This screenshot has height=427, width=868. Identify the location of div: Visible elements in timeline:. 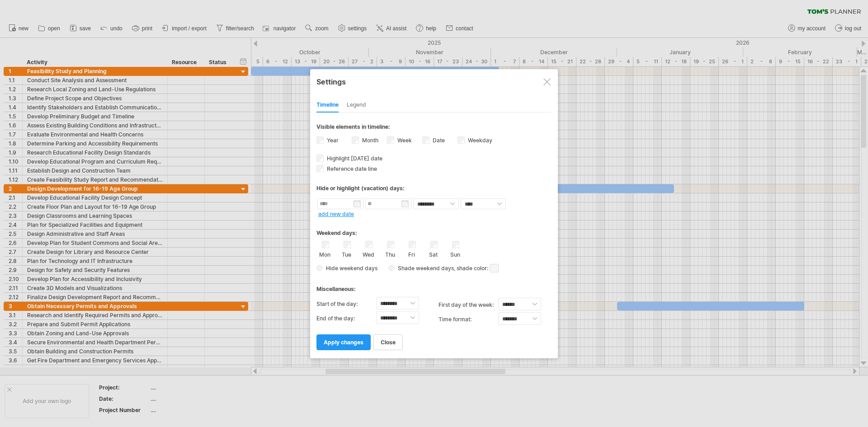
(434, 128).